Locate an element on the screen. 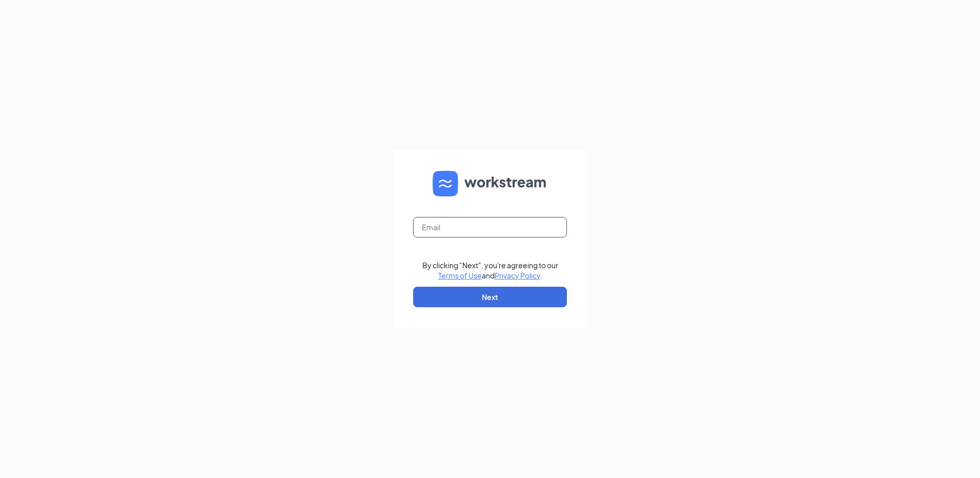  div: By clicking "Next", you're agreeing to our and . is located at coordinates (490, 270).